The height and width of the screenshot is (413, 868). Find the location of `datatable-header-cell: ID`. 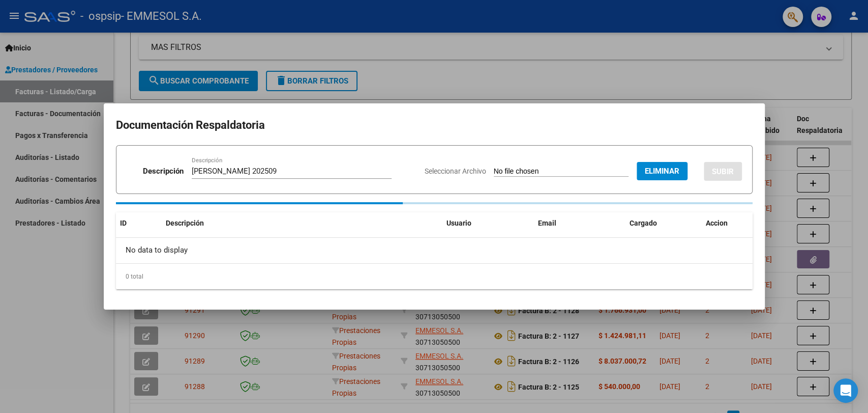

datatable-header-cell: ID is located at coordinates (138, 223).